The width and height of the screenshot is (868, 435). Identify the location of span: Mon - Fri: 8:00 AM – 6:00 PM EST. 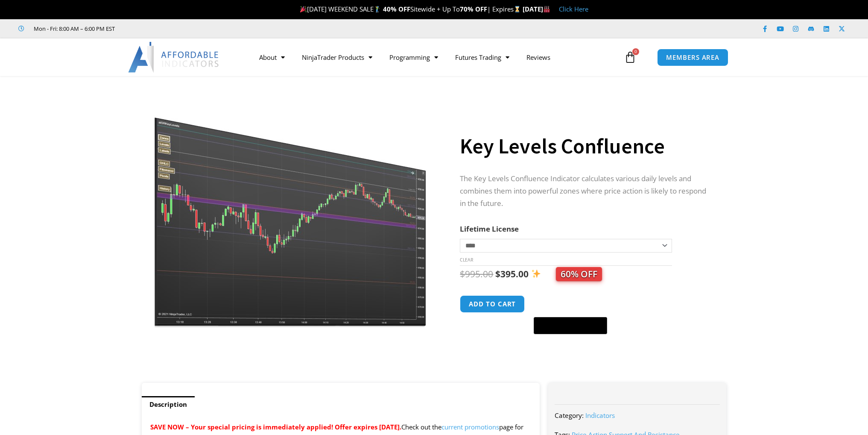
(73, 29).